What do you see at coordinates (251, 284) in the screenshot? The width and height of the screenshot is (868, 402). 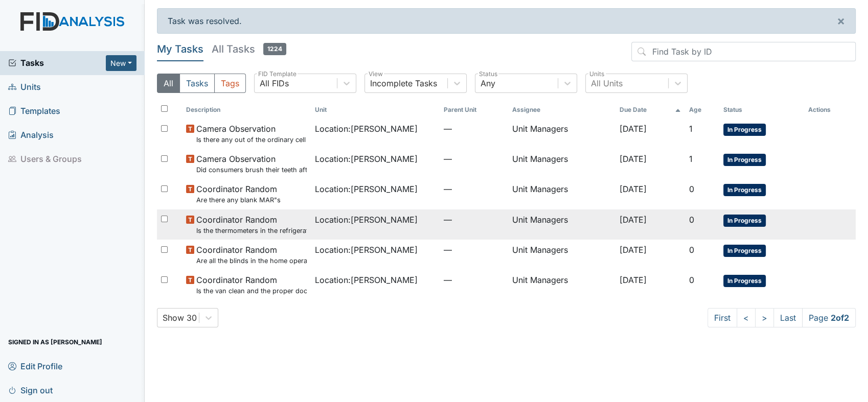 I see `span: Coordinator Random Is the van clean and the proper documentation been stored?` at bounding box center [251, 284].